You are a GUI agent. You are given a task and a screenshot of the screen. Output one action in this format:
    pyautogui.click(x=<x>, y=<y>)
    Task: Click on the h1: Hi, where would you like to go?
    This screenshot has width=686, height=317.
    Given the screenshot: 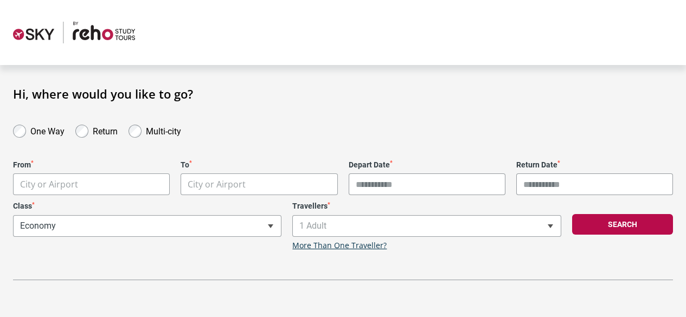 What is the action you would take?
    pyautogui.click(x=343, y=94)
    